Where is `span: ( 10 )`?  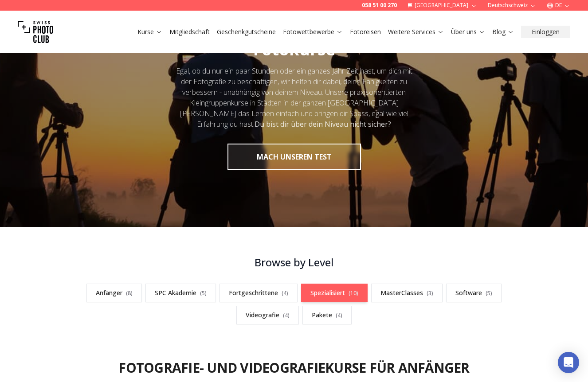
span: ( 10 ) is located at coordinates (353, 293).